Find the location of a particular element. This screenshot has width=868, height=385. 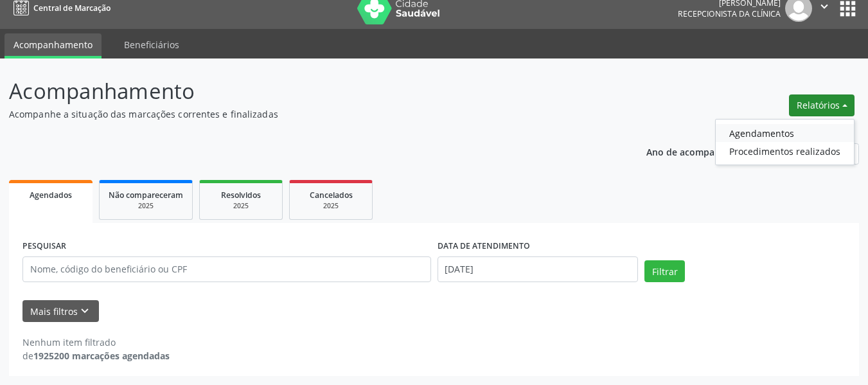

p: Acompanhamento is located at coordinates (306, 91).